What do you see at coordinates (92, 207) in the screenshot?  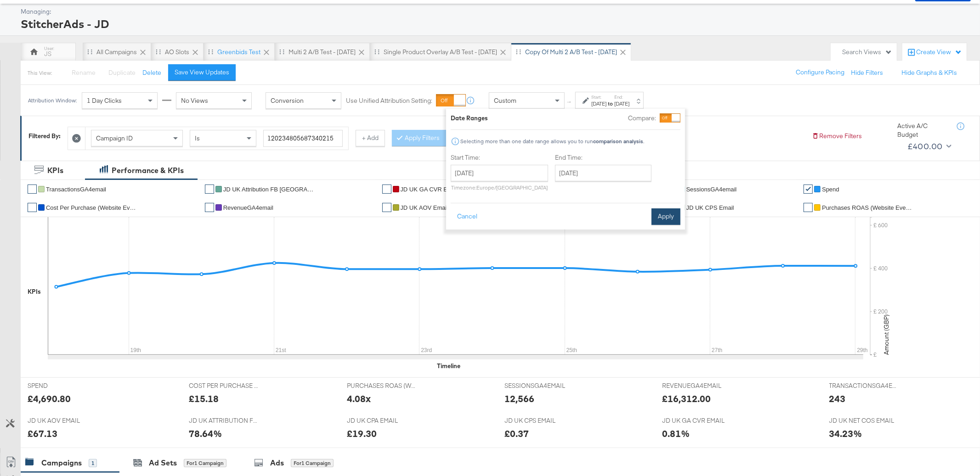 I see `span: Cost Per Purchase (Website Events)` at bounding box center [92, 207].